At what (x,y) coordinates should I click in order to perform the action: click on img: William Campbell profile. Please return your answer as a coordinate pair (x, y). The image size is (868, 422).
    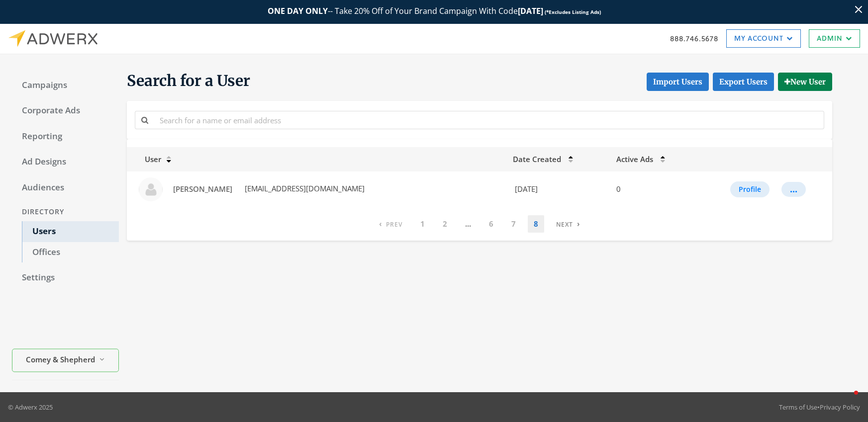
    Looking at the image, I should click on (151, 189).